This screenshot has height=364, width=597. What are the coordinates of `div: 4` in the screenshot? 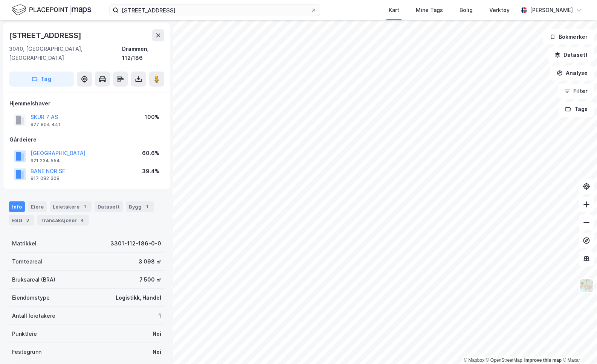 It's located at (82, 220).